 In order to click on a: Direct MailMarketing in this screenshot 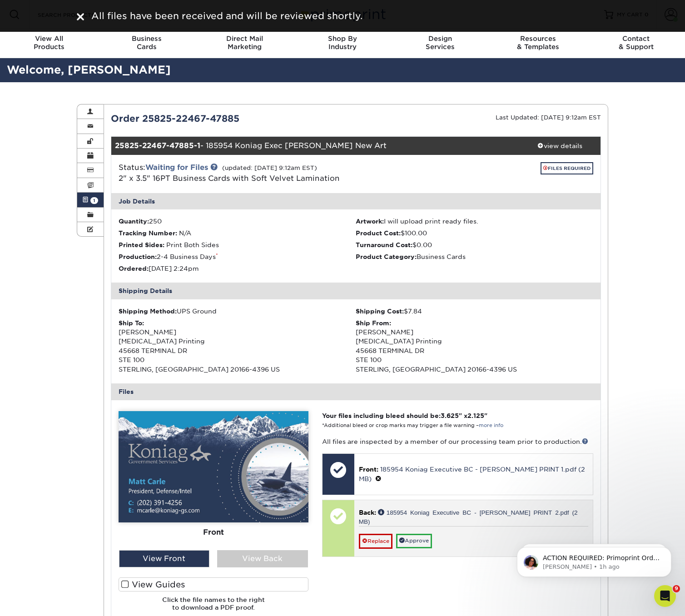, I will do `click(245, 44)`.